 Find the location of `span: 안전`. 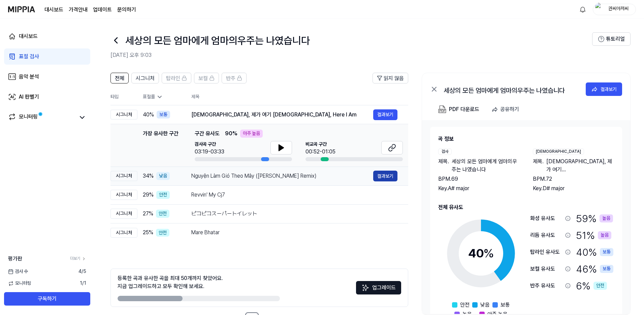

span: 안전 is located at coordinates (464, 305).